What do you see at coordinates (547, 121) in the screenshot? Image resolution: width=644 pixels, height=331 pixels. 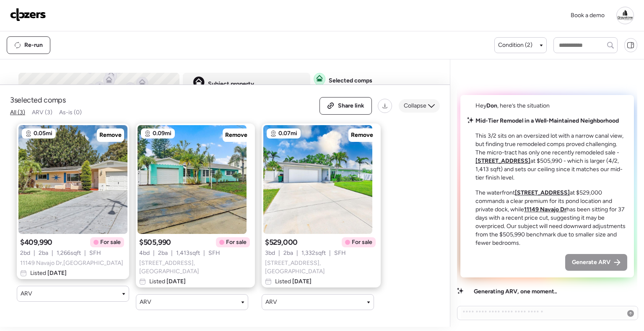 I see `strong: Mid-Tier Remodel in a Well-Maintained Neighborhood` at bounding box center [547, 121].